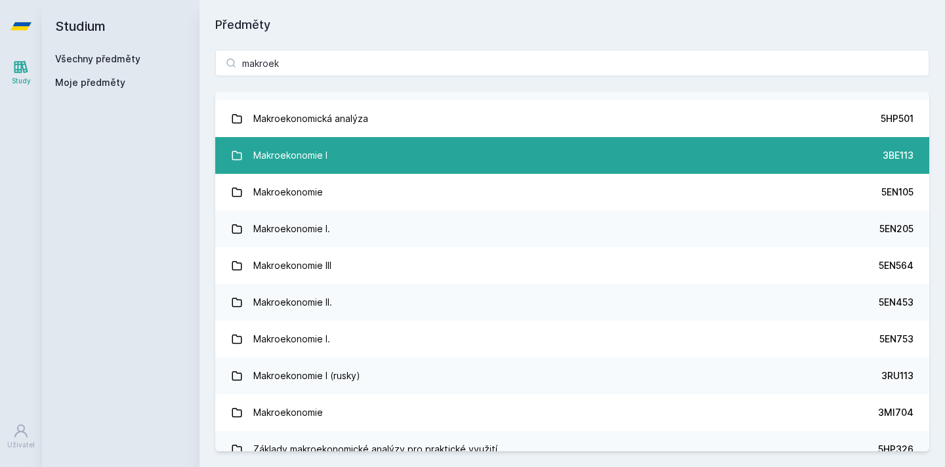 The image size is (945, 467). What do you see at coordinates (897, 192) in the screenshot?
I see `div: 5EN105` at bounding box center [897, 192].